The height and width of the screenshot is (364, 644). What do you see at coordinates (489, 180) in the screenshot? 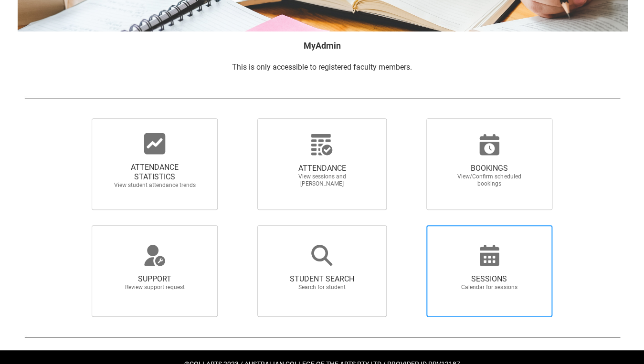
I see `span: View/Confirm scheduled bookings` at bounding box center [489, 180].